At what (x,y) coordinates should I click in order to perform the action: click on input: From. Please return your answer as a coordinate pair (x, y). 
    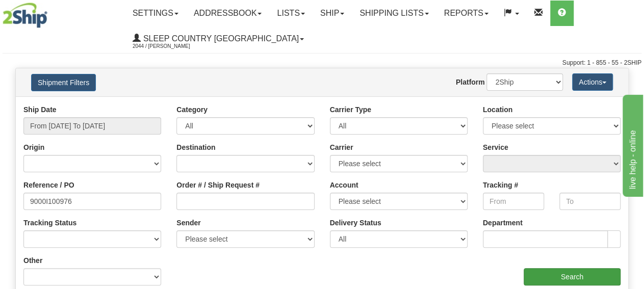
    Looking at the image, I should click on (513, 201).